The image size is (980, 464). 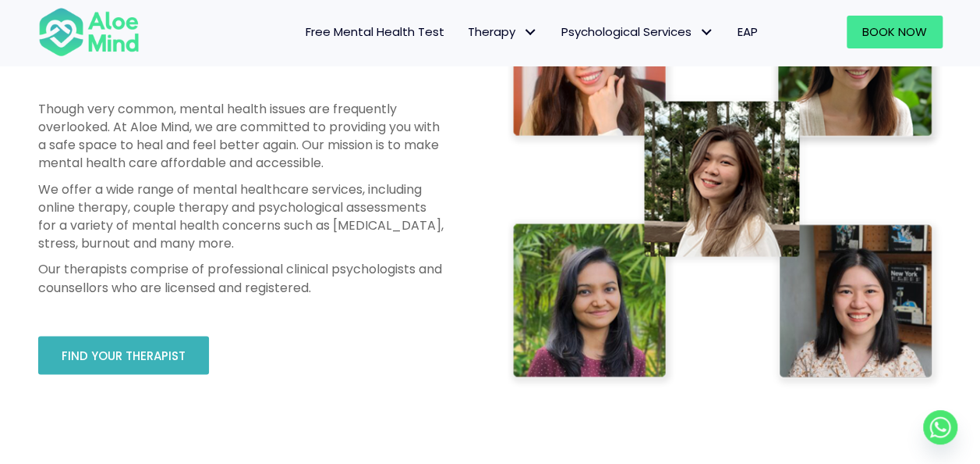 What do you see at coordinates (895, 31) in the screenshot?
I see `span: Book Now` at bounding box center [895, 31].